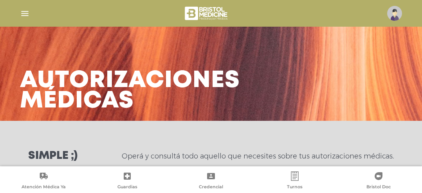  What do you see at coordinates (295, 187) in the screenshot?
I see `span: Turnos` at bounding box center [295, 187].